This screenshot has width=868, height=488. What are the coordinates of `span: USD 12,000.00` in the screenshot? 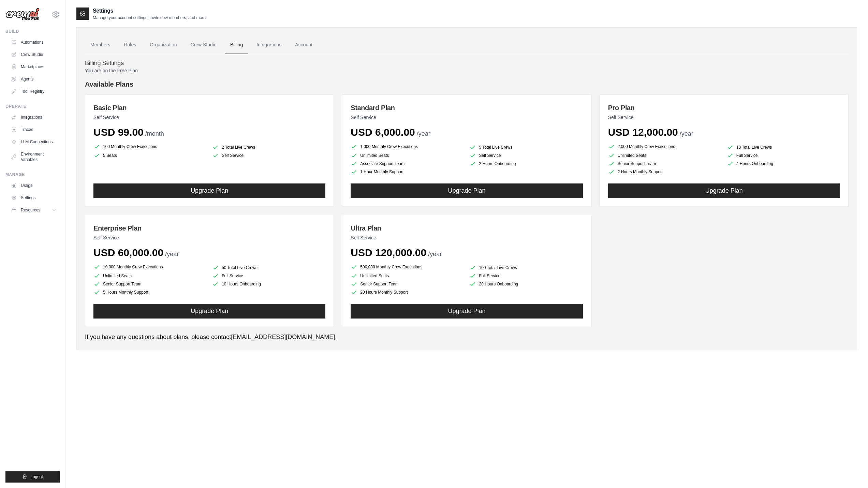 It's located at (643, 132).